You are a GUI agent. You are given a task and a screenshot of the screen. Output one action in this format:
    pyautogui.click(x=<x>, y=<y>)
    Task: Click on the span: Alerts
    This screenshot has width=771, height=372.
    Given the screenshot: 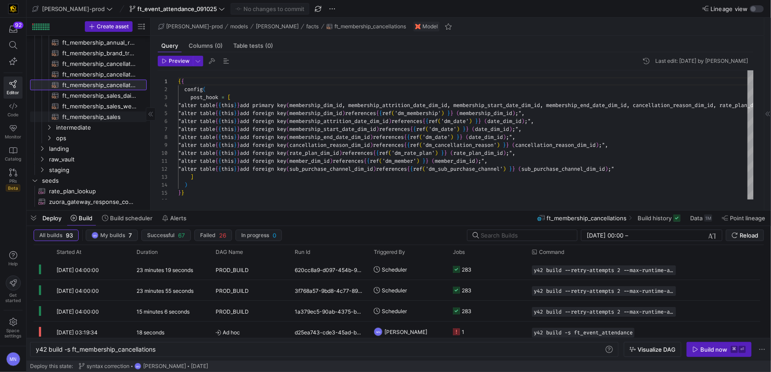 What is the action you would take?
    pyautogui.click(x=178, y=218)
    